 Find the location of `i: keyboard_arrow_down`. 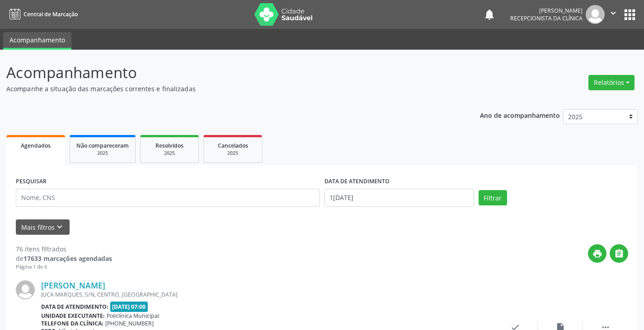

i: keyboard_arrow_down is located at coordinates (60, 227).